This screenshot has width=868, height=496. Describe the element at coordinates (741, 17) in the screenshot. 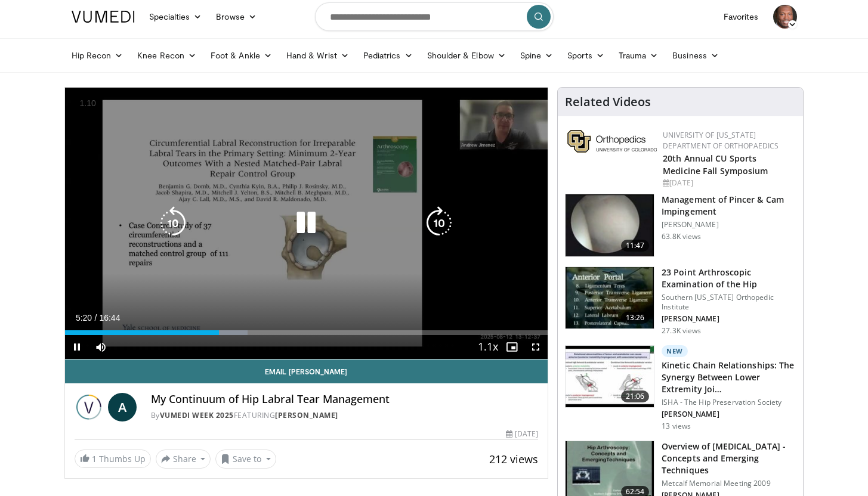

I see `a: Favorites` at that location.